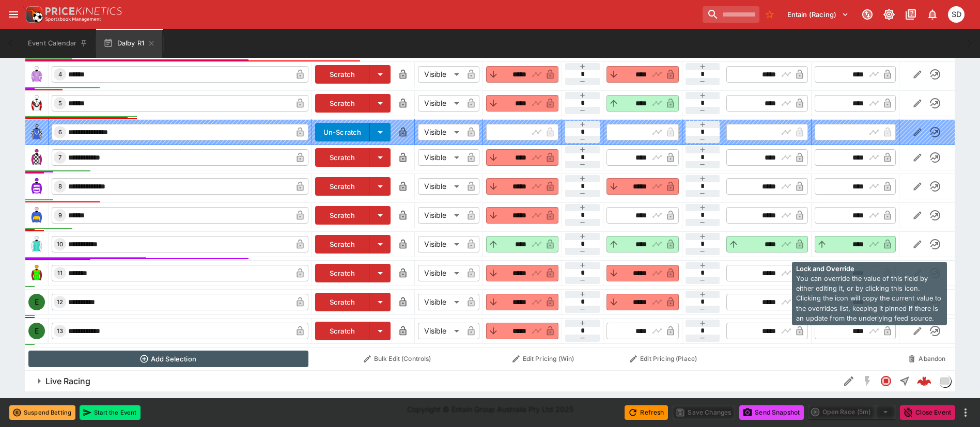  I want to click on span: 6, so click(60, 132).